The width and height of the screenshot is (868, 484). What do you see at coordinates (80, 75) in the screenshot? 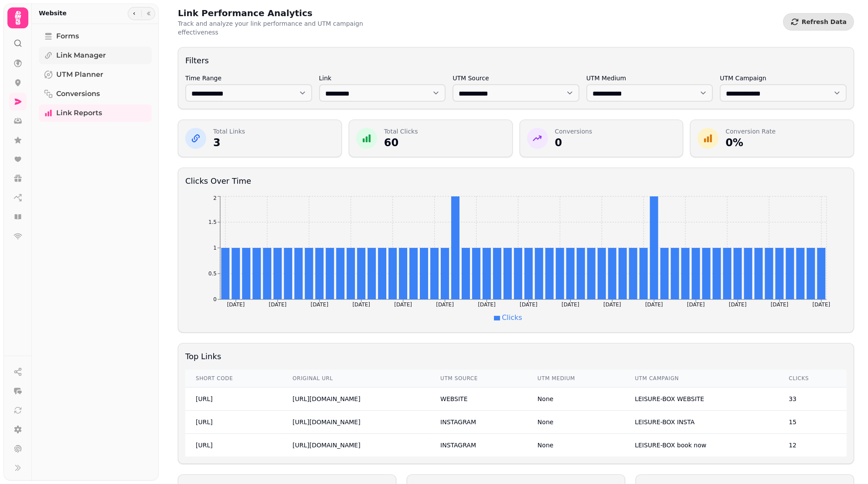
I see `span: UTM Planner` at bounding box center [80, 75].